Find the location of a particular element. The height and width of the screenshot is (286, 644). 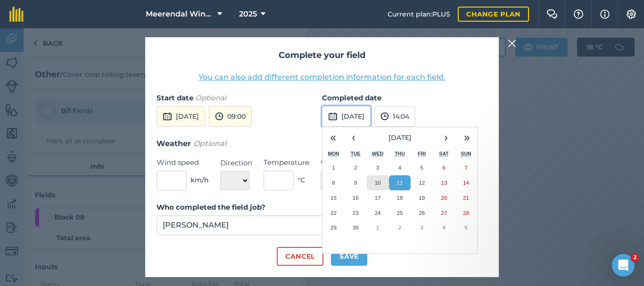

img: svg+xml;base64,PHN2ZyB4bWxucz0iaHR0cDovL3d3dy53My5vcmcvMjAwMC9zdmciIHdpZHRoPSIyMiIgaGVpZ2h0PSIzMC... is located at coordinates (512, 44).